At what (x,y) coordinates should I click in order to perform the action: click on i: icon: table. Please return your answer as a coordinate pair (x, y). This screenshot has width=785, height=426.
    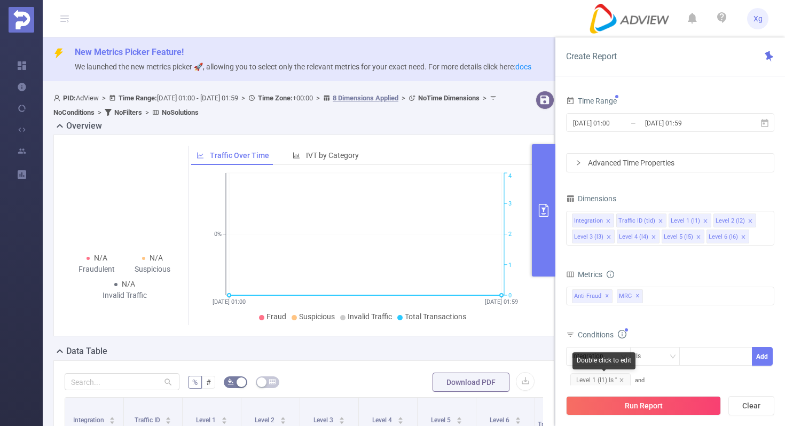
    Looking at the image, I should click on (272, 382).